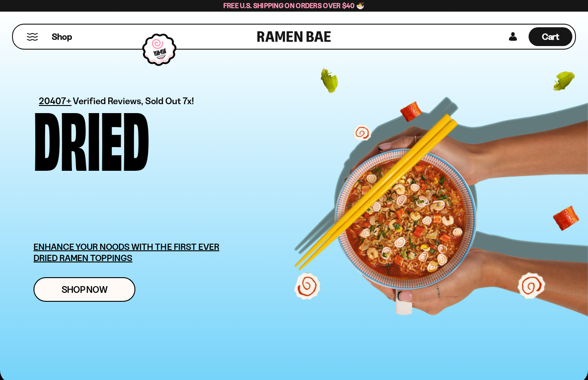  What do you see at coordinates (33, 37) in the screenshot?
I see `button: Mobile Menu Trigger` at bounding box center [33, 37].